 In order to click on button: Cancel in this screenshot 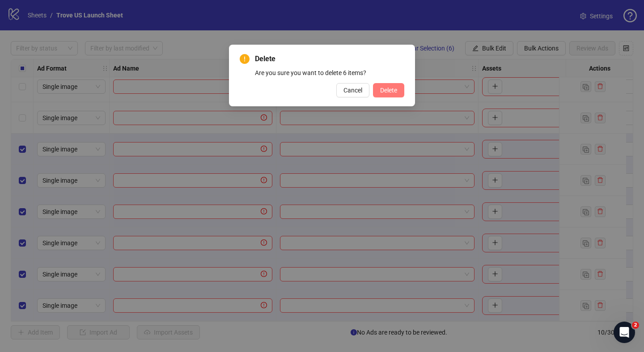, I will do `click(353, 90)`.